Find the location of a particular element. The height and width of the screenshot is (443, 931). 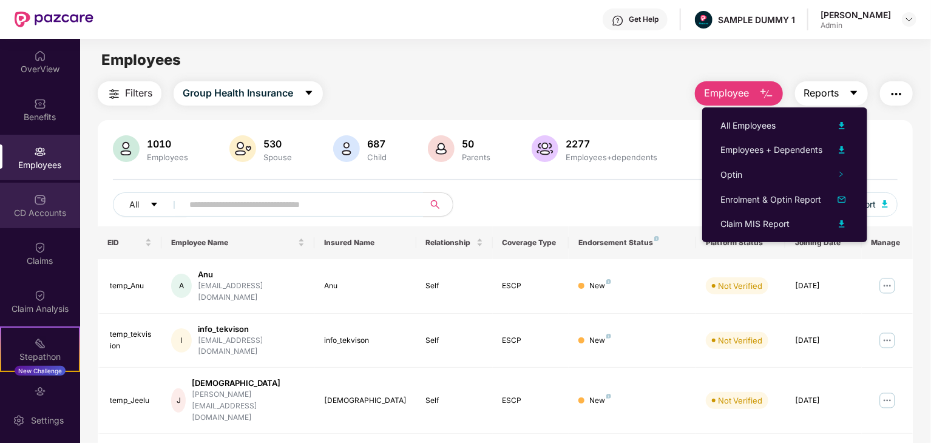

div: SAMPLE DUMMY 1 is located at coordinates (756, 19).